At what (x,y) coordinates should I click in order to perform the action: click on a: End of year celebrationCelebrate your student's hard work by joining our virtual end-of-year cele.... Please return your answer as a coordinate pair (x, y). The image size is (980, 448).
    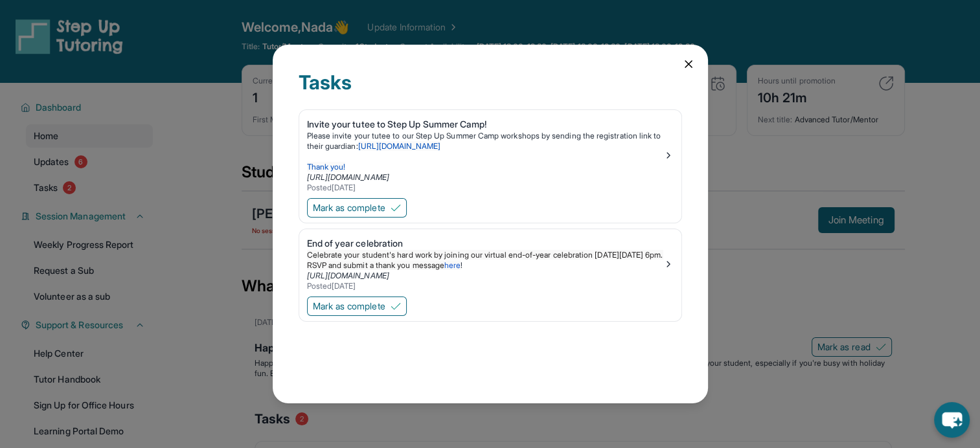
    Looking at the image, I should click on (490, 261).